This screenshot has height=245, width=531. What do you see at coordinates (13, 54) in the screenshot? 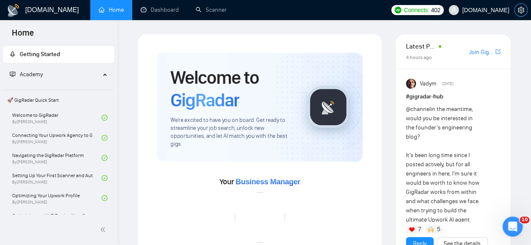
I see `span: rocket` at bounding box center [13, 54].